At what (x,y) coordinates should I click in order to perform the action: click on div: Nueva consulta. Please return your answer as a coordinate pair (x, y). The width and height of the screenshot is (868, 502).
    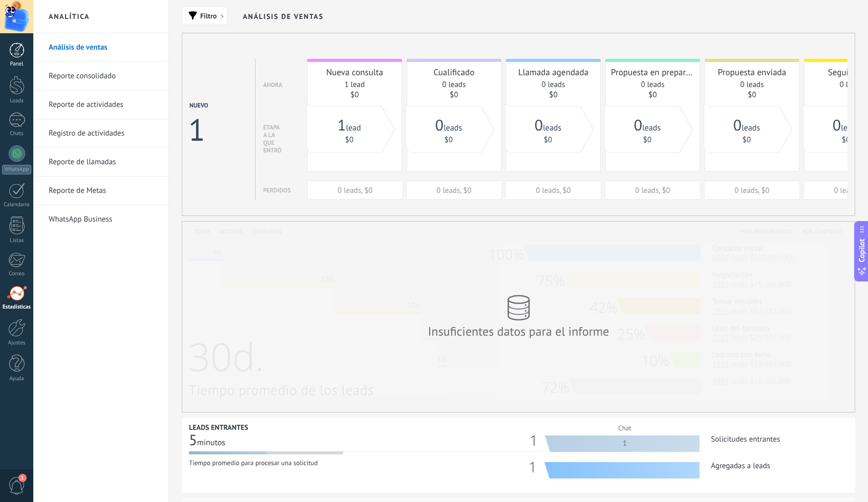
    Looking at the image, I should click on (354, 72).